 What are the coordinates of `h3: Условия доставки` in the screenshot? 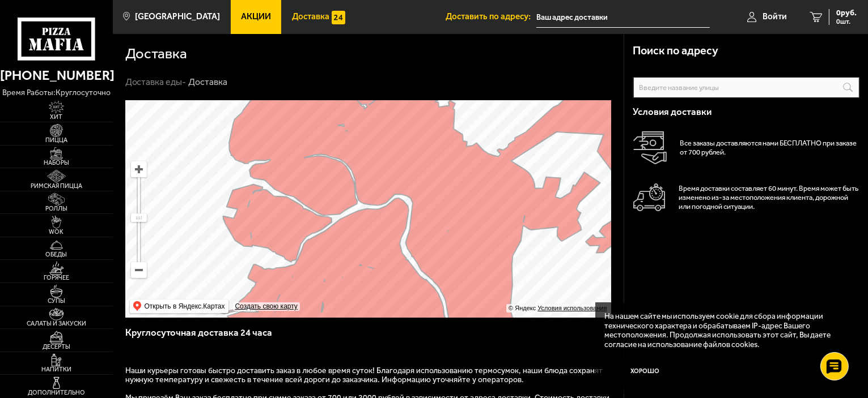 It's located at (746, 112).